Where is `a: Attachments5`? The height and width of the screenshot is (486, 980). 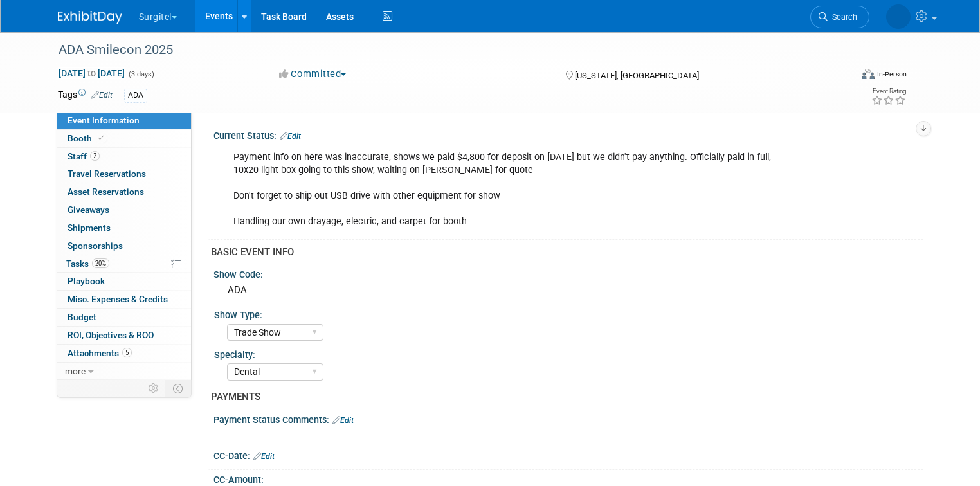
a: Attachments5 is located at coordinates (124, 353).